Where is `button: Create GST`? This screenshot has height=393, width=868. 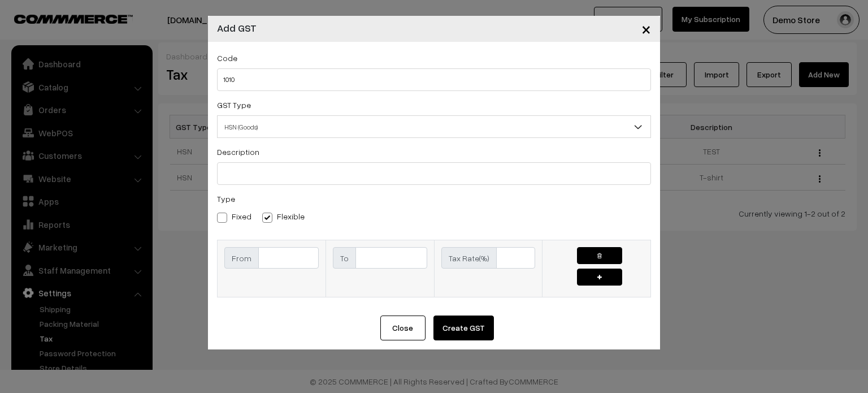
button: Create GST is located at coordinates (463, 328).